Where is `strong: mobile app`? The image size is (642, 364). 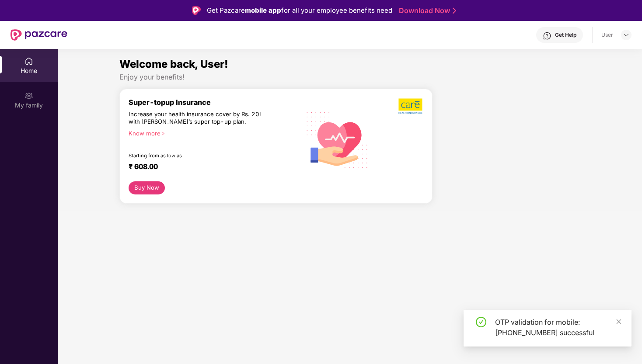 strong: mobile app is located at coordinates (263, 10).